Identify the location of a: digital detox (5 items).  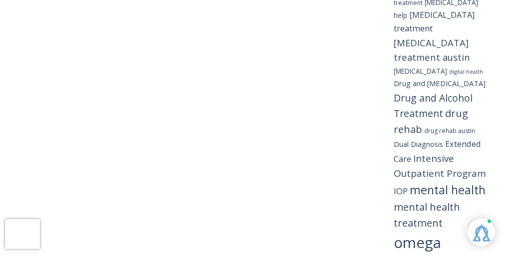
(420, 71).